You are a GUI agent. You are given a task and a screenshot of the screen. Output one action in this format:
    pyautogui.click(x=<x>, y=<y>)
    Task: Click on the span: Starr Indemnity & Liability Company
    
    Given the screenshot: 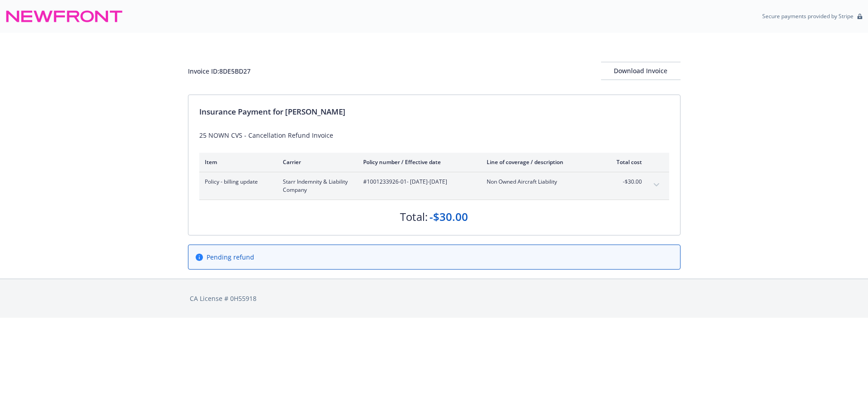 What is the action you would take?
    pyautogui.click(x=316, y=186)
    